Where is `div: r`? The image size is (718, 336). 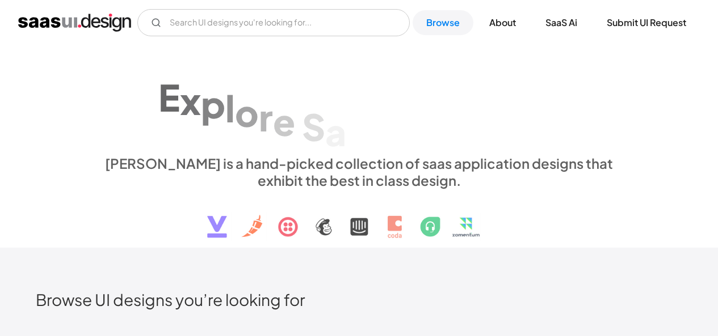 div: r is located at coordinates (265, 116).